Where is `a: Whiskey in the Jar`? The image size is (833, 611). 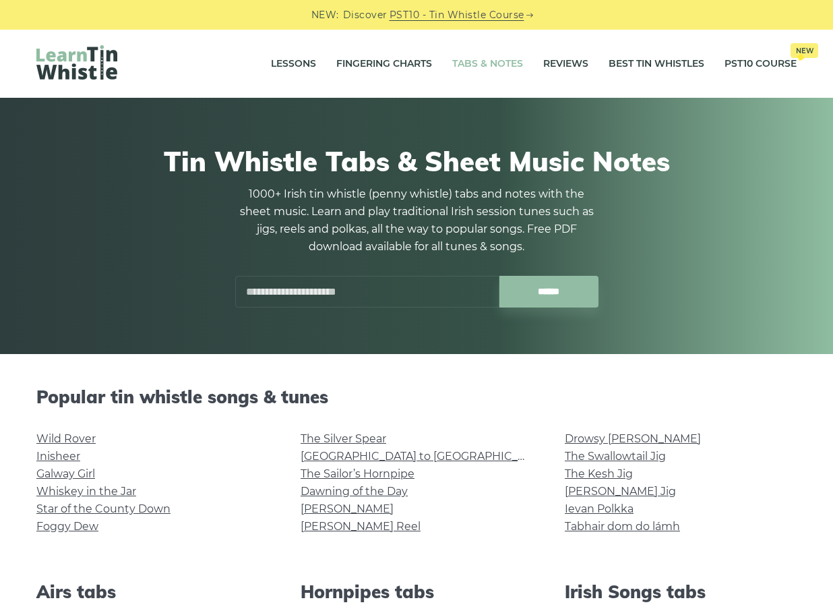
a: Whiskey in the Jar is located at coordinates (86, 491).